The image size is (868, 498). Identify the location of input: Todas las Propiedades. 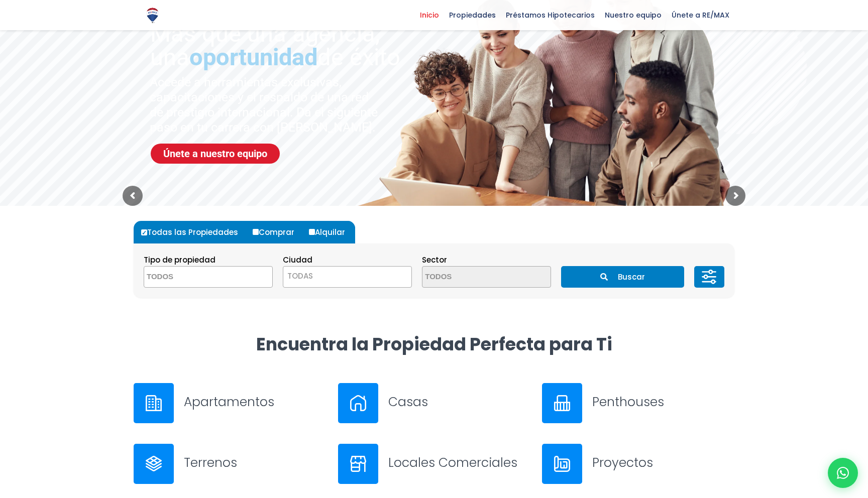
(144, 232).